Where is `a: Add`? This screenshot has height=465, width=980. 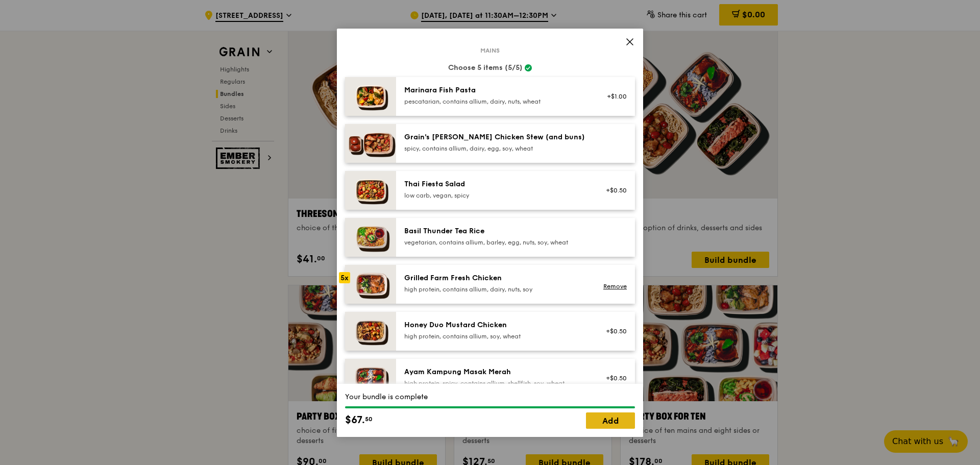
a: Add is located at coordinates (610, 421).